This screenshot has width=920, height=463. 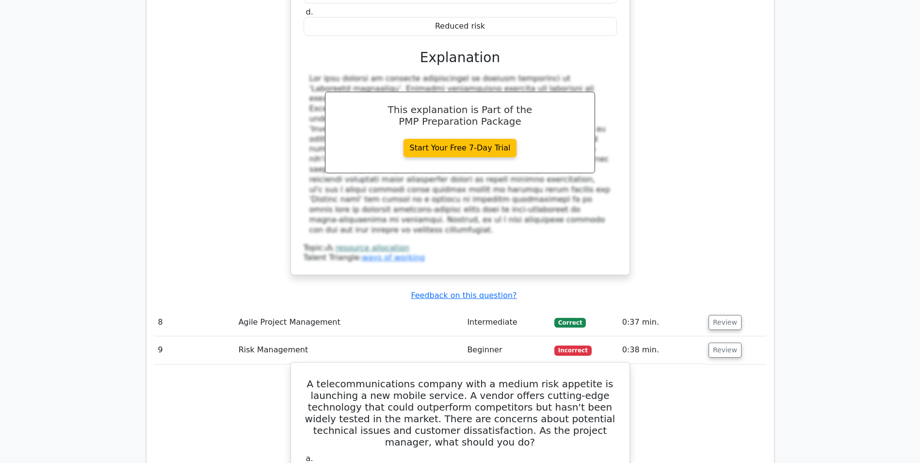 I want to click on h3: Explanation, so click(x=460, y=58).